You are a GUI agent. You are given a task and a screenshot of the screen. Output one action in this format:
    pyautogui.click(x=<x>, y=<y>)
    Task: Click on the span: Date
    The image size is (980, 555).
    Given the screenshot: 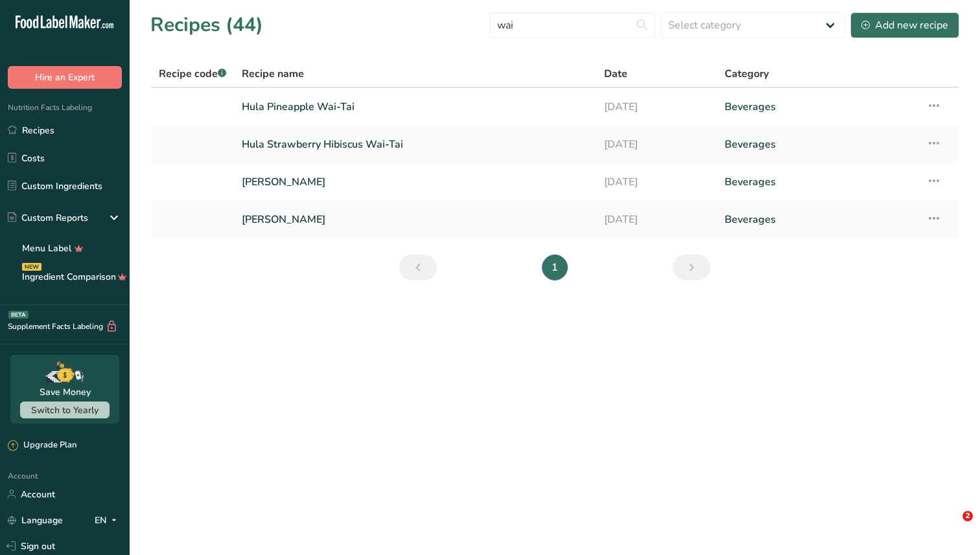 What is the action you would take?
    pyautogui.click(x=616, y=74)
    